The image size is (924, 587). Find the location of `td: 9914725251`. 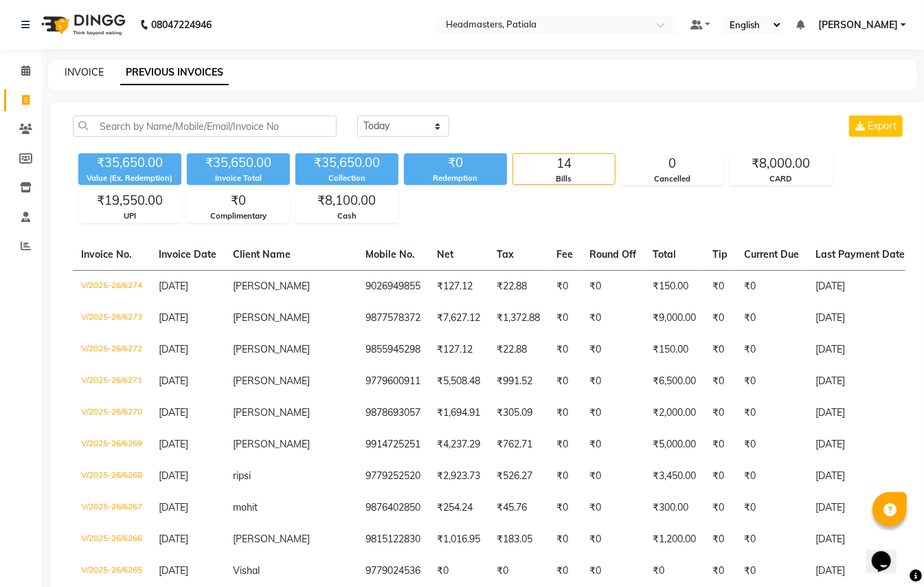

td: 9914725251 is located at coordinates (393, 445).